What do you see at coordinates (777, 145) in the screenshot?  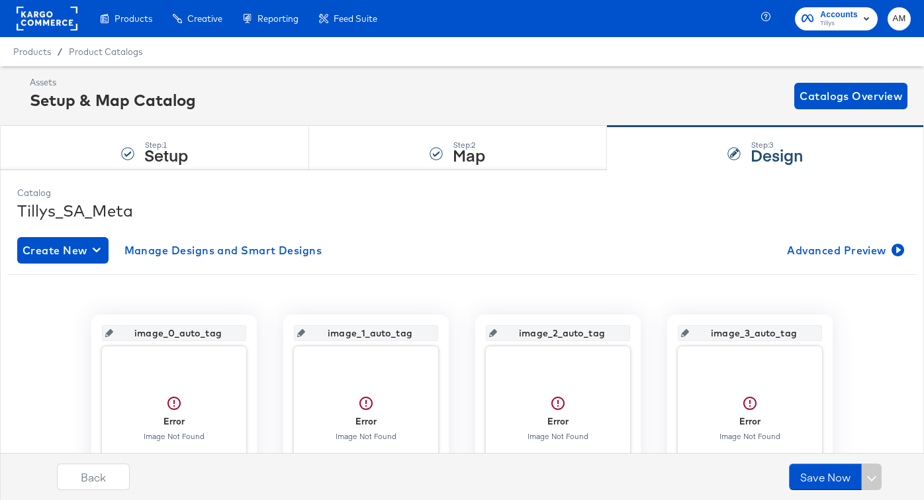 I see `div: Step: 3` at bounding box center [777, 145].